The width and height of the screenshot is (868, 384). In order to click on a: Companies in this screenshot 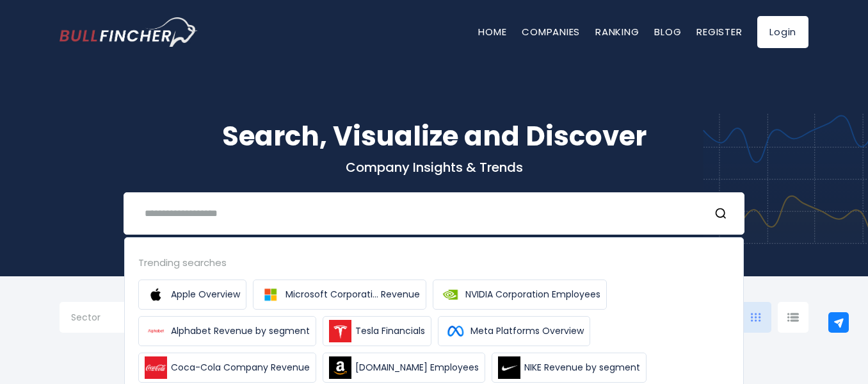, I will do `click(550, 31)`.